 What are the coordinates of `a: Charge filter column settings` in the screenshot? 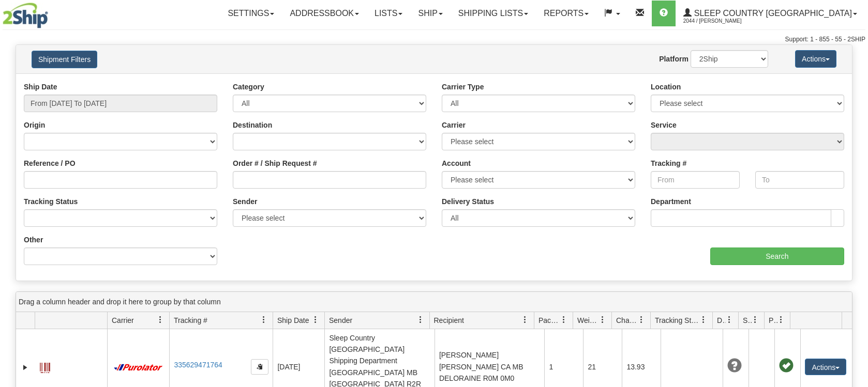 It's located at (641, 320).